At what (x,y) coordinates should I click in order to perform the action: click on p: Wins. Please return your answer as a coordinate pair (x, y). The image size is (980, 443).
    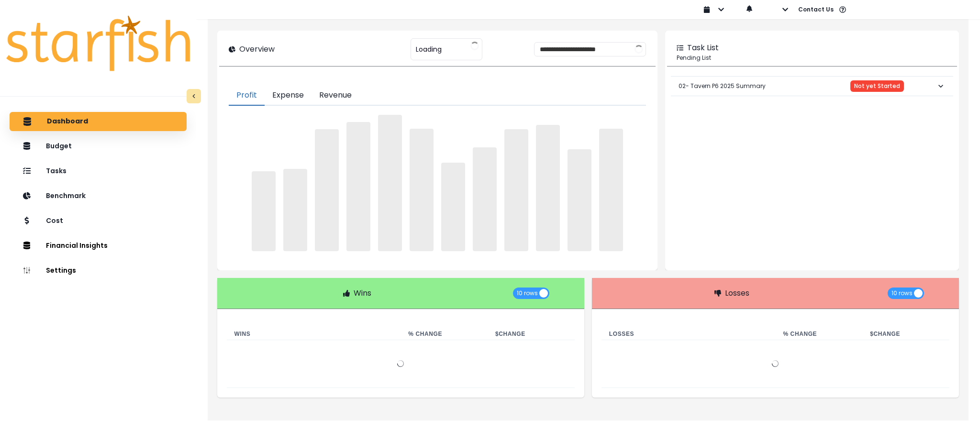
    Looking at the image, I should click on (362, 293).